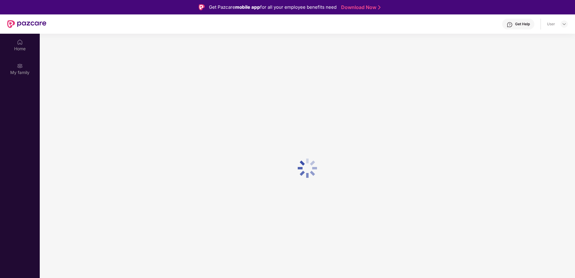 This screenshot has height=278, width=575. Describe the element at coordinates (27, 24) in the screenshot. I see `img: New Pazcare Logo` at that location.